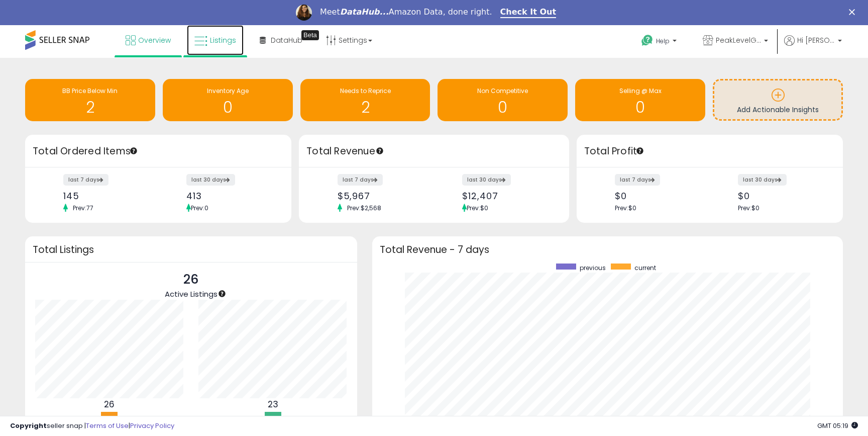 The image size is (868, 436). Describe the element at coordinates (230, 195) in the screenshot. I see `div: 413` at that location.